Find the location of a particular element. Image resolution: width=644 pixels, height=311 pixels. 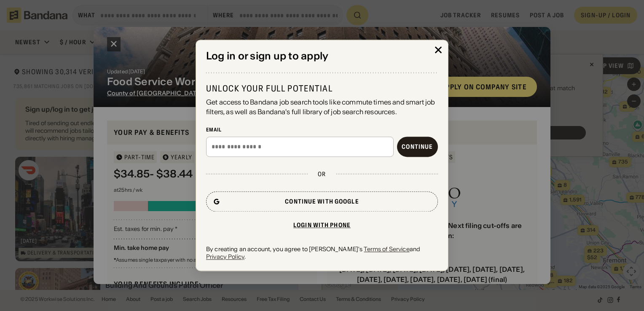

a: Terms of Service is located at coordinates (387, 249).